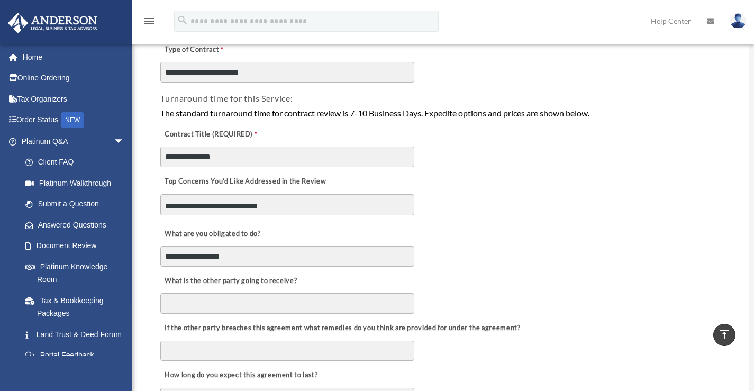  I want to click on label: What is the other party going to receive?, so click(230, 281).